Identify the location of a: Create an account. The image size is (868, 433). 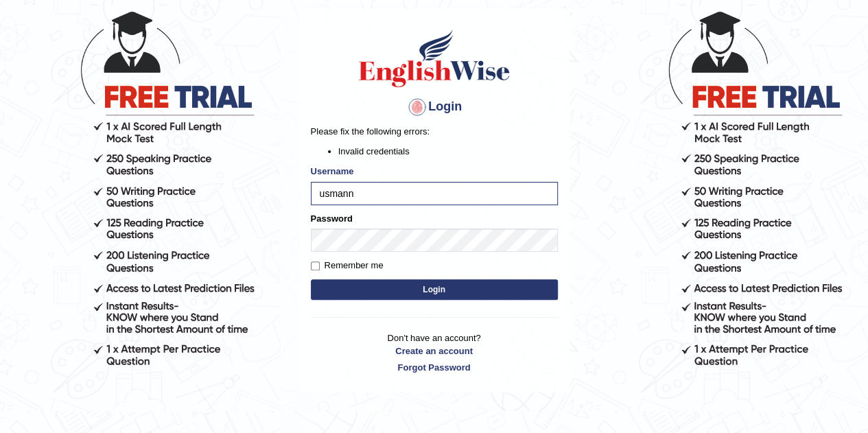
(434, 350).